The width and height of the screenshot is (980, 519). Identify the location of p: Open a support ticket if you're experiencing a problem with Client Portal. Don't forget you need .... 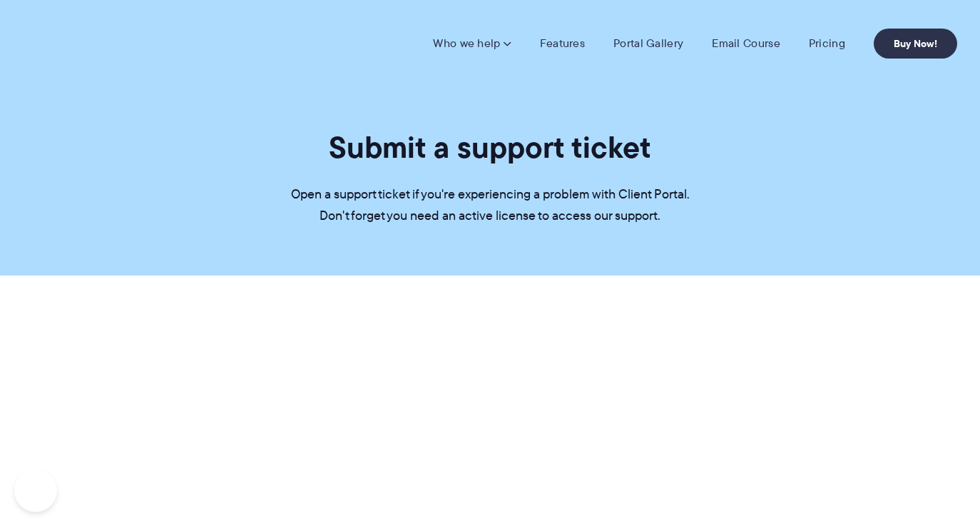
(490, 205).